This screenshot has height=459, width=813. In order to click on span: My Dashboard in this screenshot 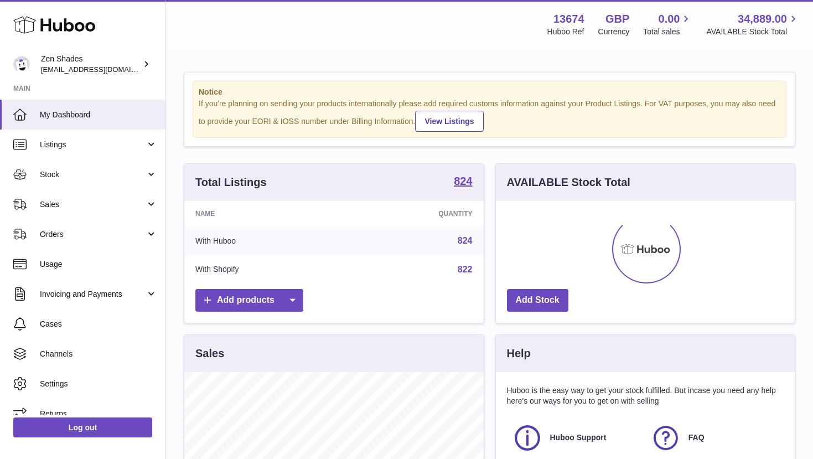, I will do `click(99, 115)`.